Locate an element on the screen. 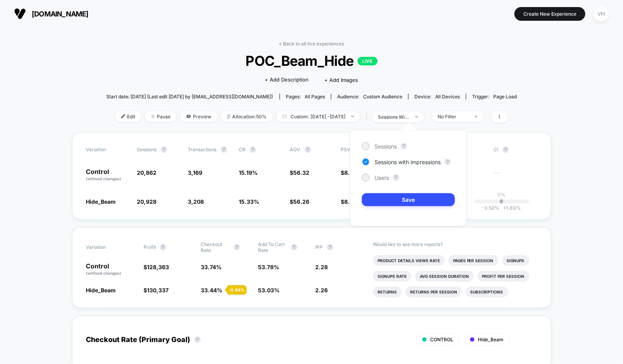 Image resolution: width=623 pixels, height=364 pixels. p: 0% is located at coordinates (502, 194).